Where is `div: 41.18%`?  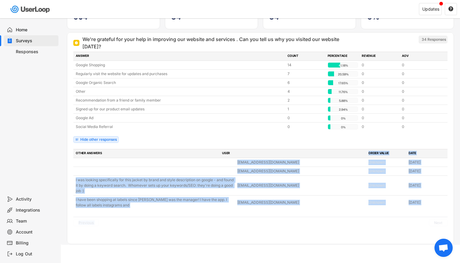 div: 41.18% is located at coordinates (343, 65).